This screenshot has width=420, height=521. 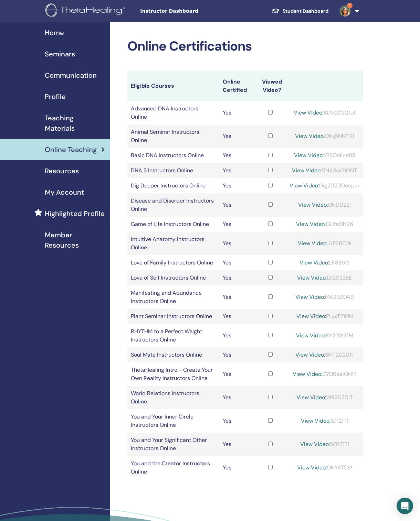 I want to click on span: Resources, so click(x=62, y=171).